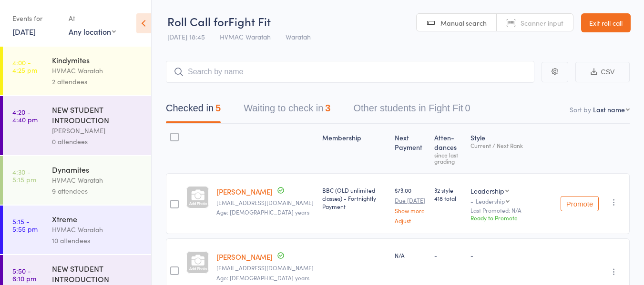 The height and width of the screenshot is (285, 644). I want to click on div: N/A, so click(411, 255).